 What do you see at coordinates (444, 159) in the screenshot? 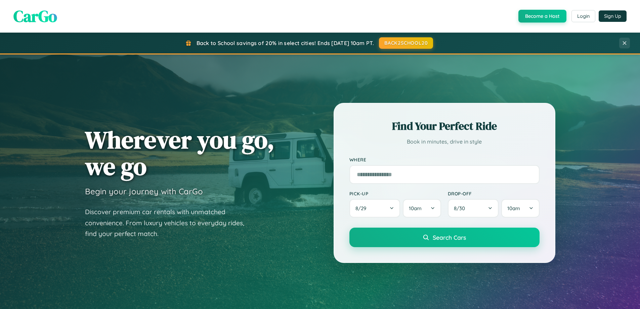
I see `label: Where` at bounding box center [444, 159].